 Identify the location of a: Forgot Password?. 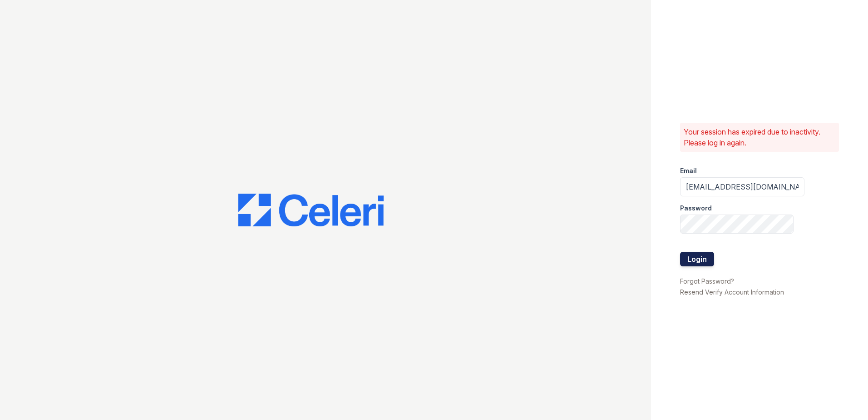
(708, 281).